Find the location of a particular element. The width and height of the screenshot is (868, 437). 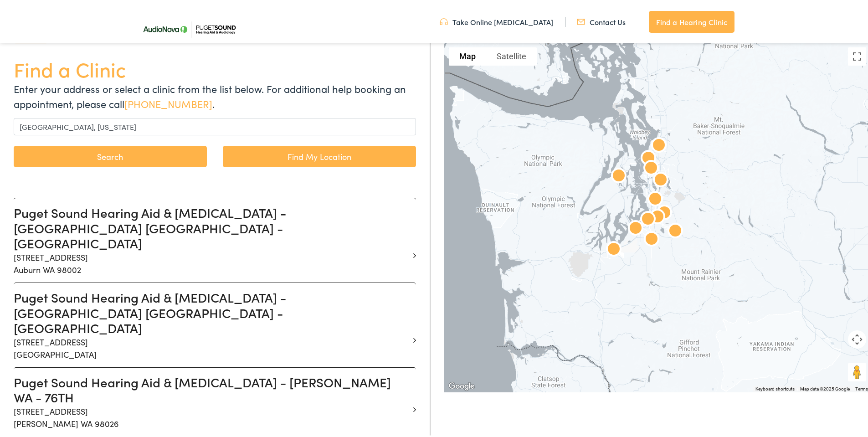

button: Search is located at coordinates (111, 154).